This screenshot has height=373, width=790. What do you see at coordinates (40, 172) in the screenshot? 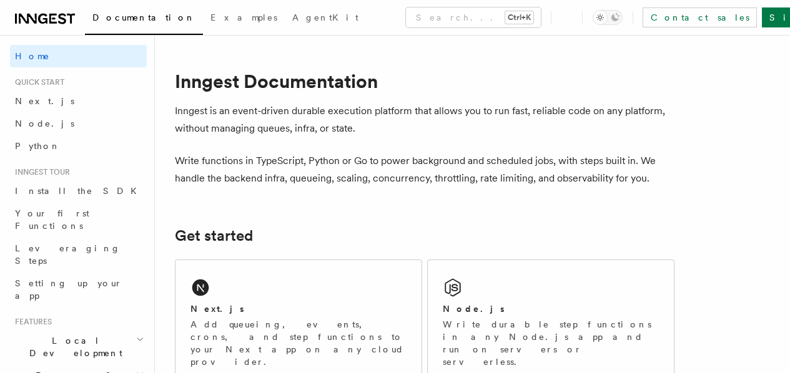
I see `span: Inngest tour` at bounding box center [40, 172].